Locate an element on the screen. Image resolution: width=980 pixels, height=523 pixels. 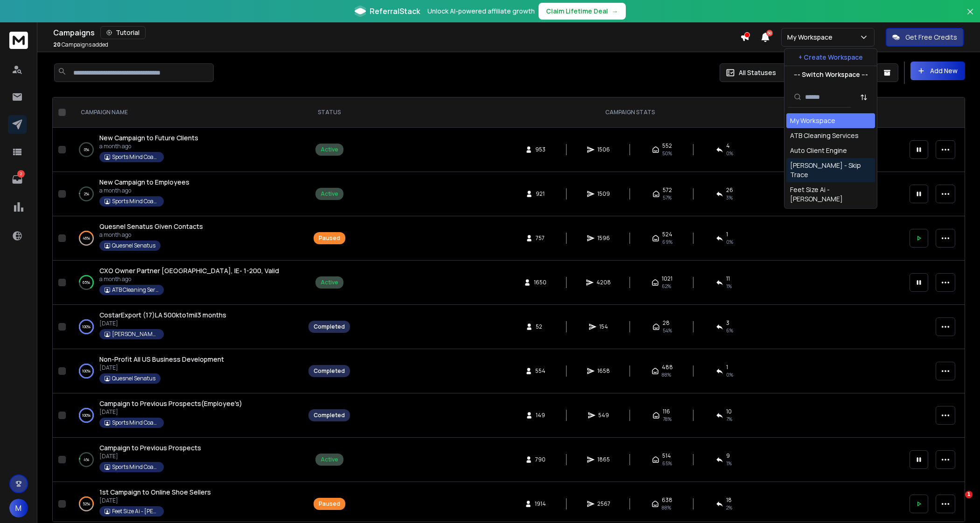
button: Sort by Sort A-Z is located at coordinates (863, 97).